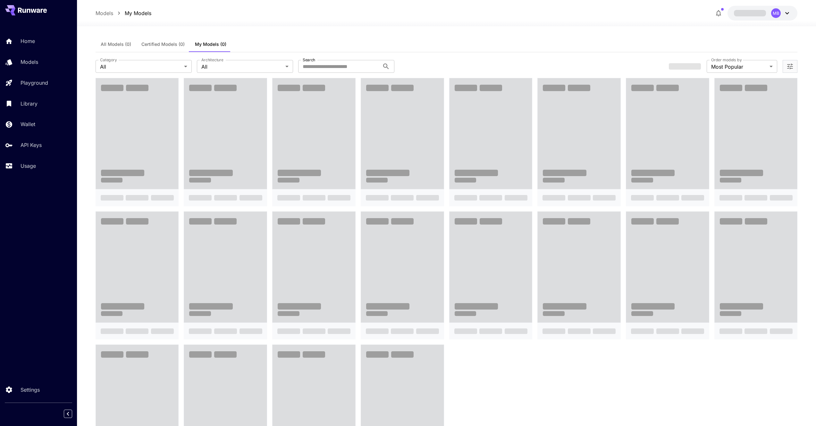 The height and width of the screenshot is (426, 816). What do you see at coordinates (163, 44) in the screenshot?
I see `span: Certified Models (0)` at bounding box center [163, 44].